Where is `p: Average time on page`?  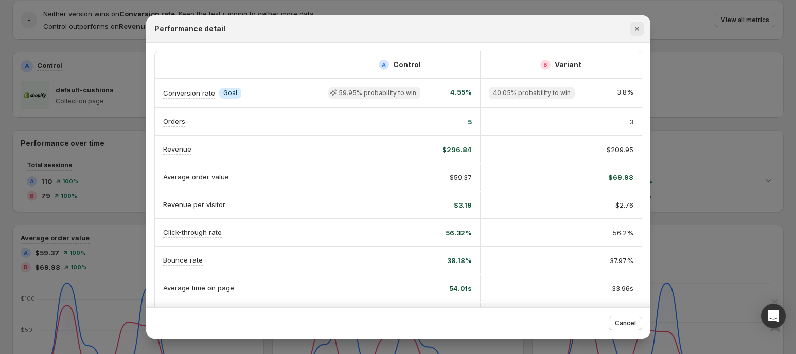 p: Average time on page is located at coordinates (199, 288).